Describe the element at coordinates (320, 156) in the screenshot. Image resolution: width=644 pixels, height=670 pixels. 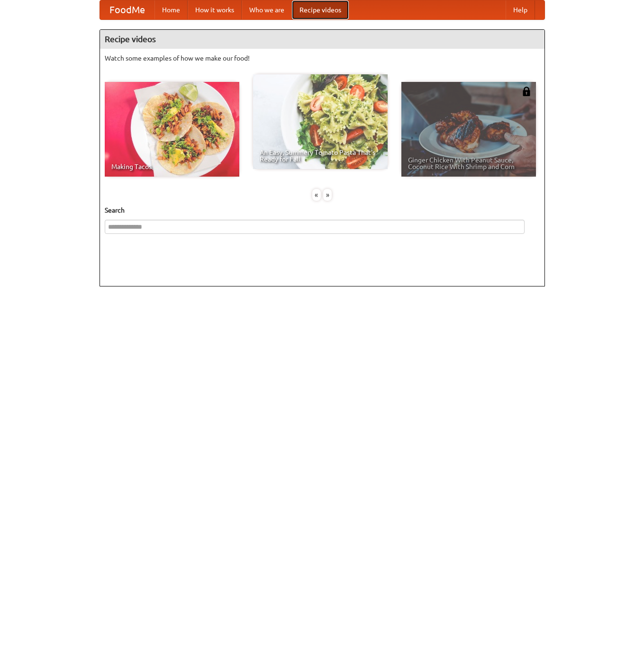
I see `span: An Easy, Summery Tomato Pasta That's Ready for Fall` at that location.